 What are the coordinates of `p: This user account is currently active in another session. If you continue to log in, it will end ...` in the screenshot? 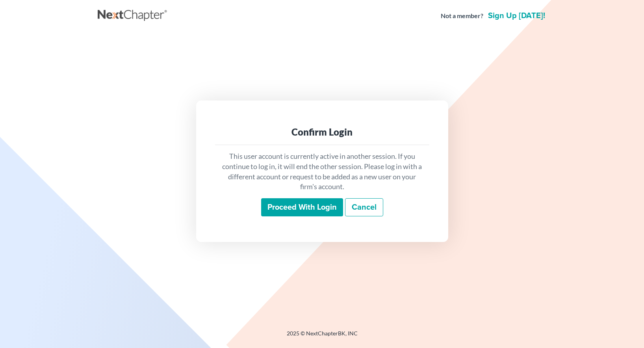 It's located at (322, 172).